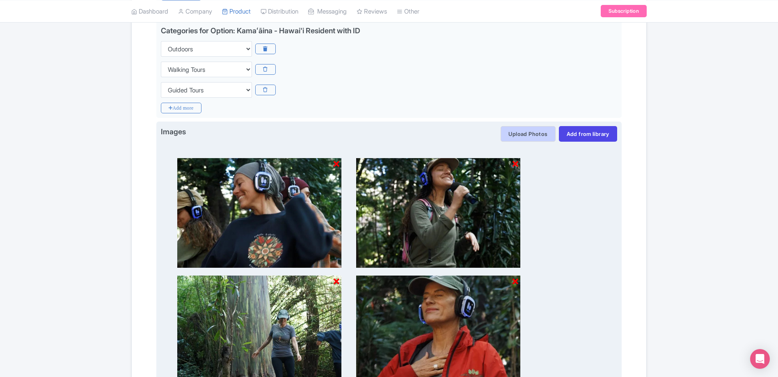 This screenshot has height=377, width=778. I want to click on img: h5i4yxvxcibwi2s75zbs.webp, so click(259, 213).